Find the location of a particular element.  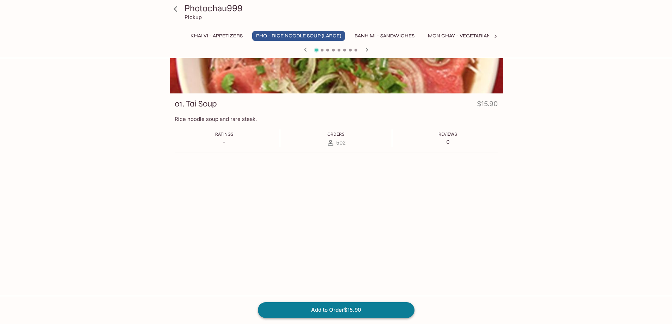

p: 0 is located at coordinates (448, 142).